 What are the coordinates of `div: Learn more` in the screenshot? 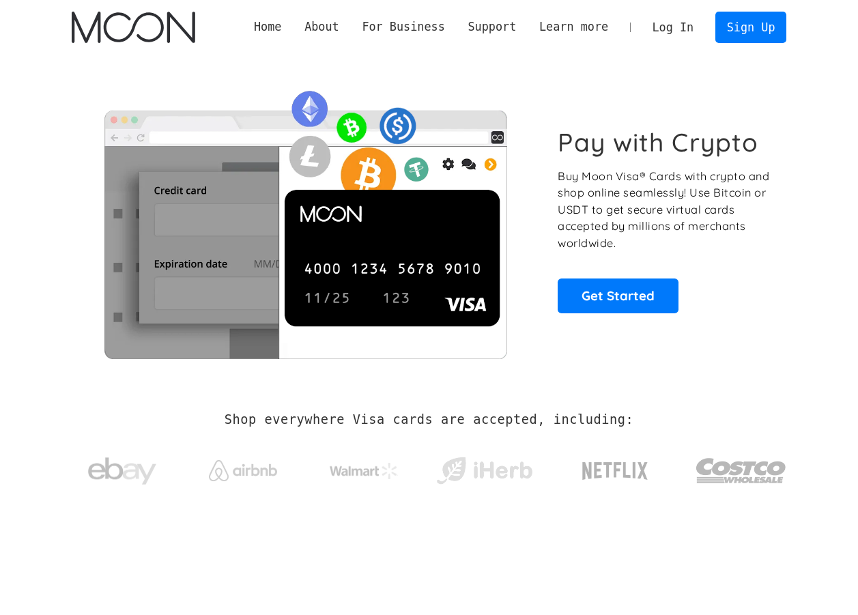 It's located at (574, 27).